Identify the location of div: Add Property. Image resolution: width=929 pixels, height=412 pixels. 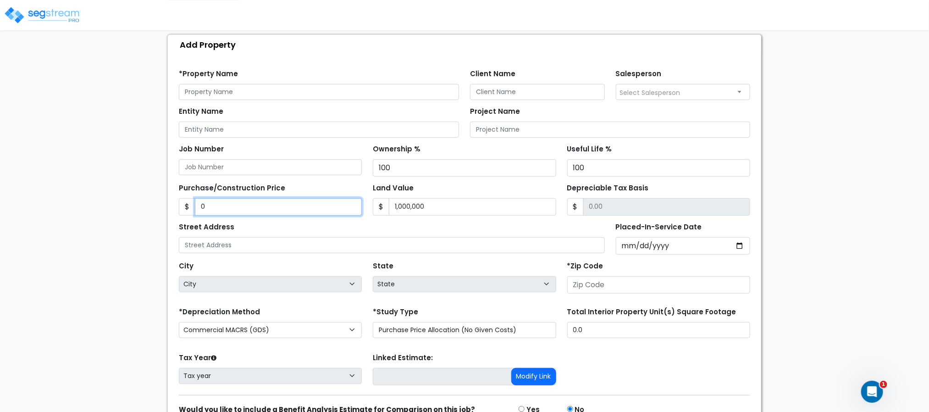
(467, 44).